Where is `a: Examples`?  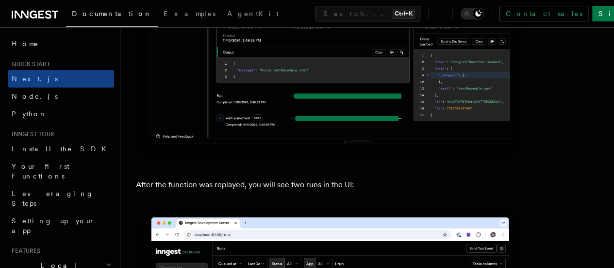
a: Examples is located at coordinates (189, 15).